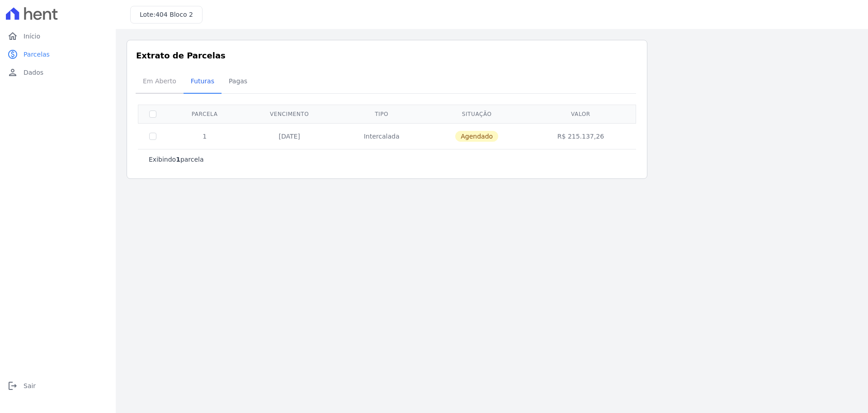  What do you see at coordinates (580, 136) in the screenshot?
I see `td: R$ 215.137,26` at bounding box center [580, 136].